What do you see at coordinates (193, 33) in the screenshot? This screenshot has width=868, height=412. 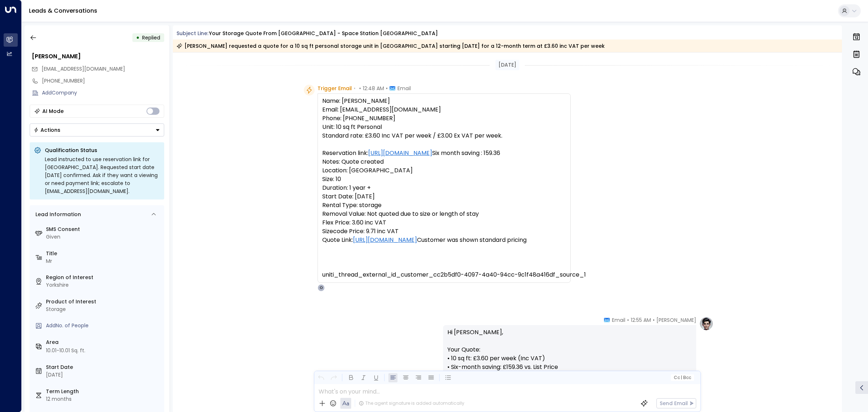 I see `span: Subject Line:` at bounding box center [193, 33].